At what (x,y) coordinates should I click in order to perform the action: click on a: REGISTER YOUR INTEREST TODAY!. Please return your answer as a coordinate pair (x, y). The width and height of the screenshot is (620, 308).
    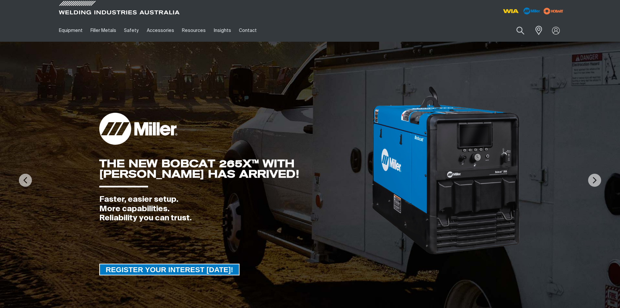
    Looking at the image, I should click on (170, 269).